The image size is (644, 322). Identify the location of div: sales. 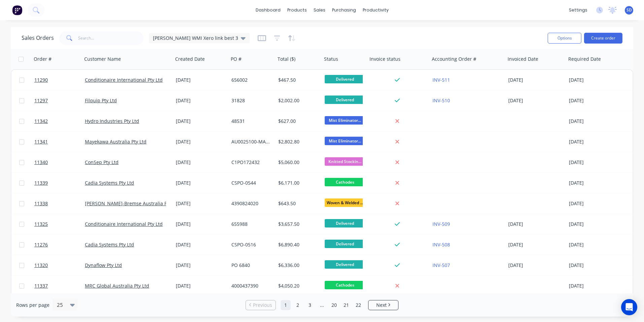
(320, 10).